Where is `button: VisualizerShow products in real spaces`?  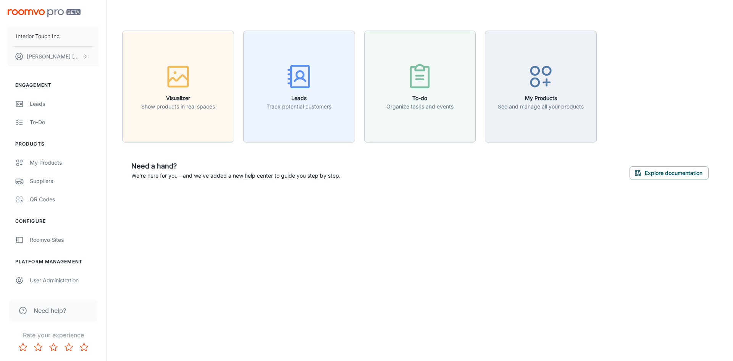 button: VisualizerShow products in real spaces is located at coordinates (178, 86).